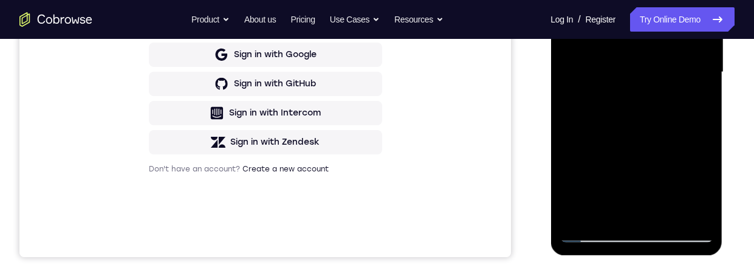  I want to click on input: Enter your email, so click(246, 122).